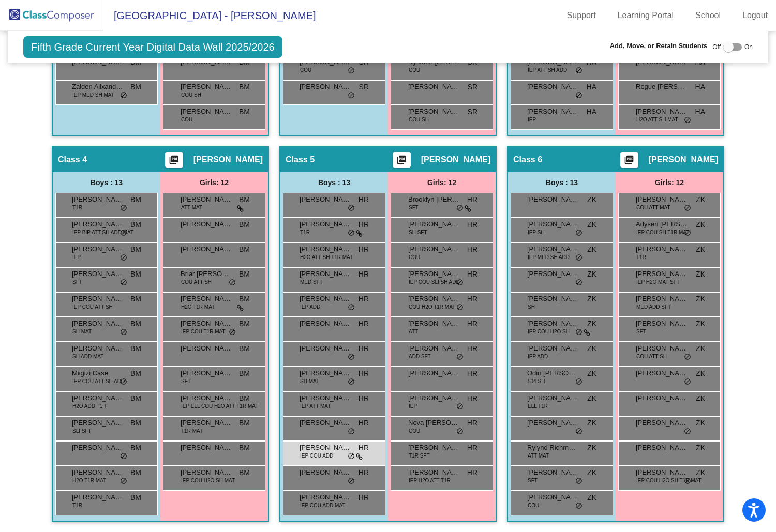  Describe the element at coordinates (326, 257) in the screenshot. I see `span: H2O ATT SH T1R MAT` at that location.